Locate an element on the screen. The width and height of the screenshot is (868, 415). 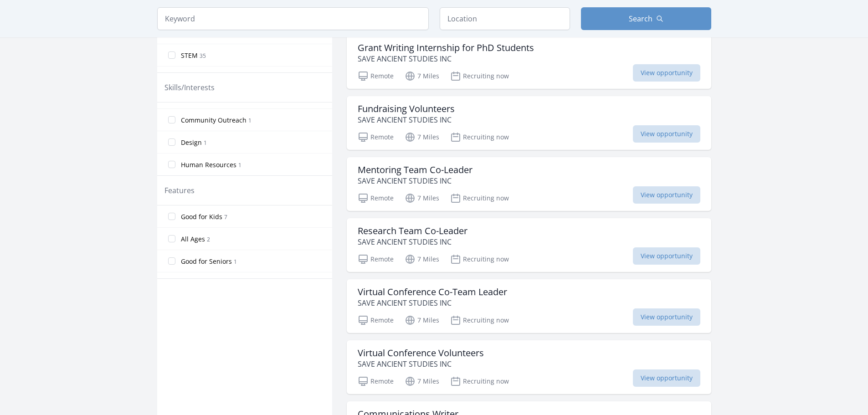
span: Community Outreach is located at coordinates (213, 120).